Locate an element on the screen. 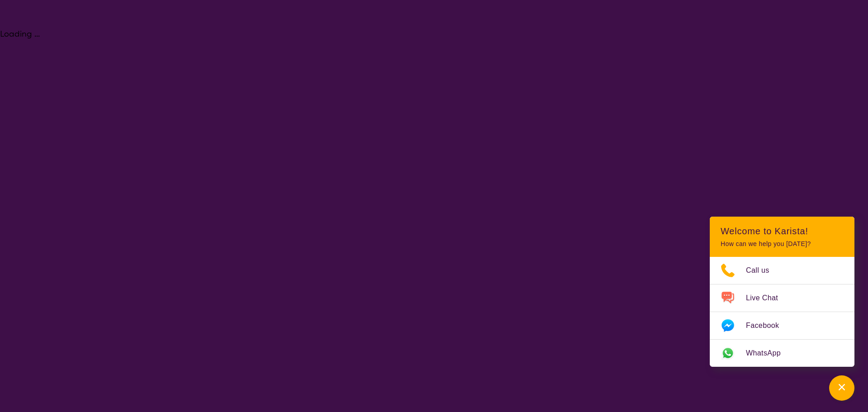 This screenshot has width=868, height=412. span: WhatsApp is located at coordinates (769, 353).